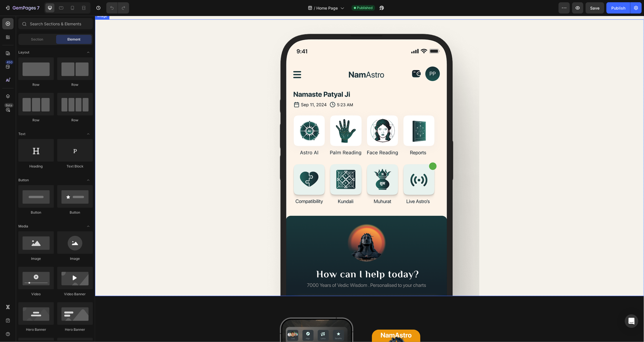 The height and width of the screenshot is (342, 644). Describe the element at coordinates (619, 8) in the screenshot. I see `button: Publish` at that location.